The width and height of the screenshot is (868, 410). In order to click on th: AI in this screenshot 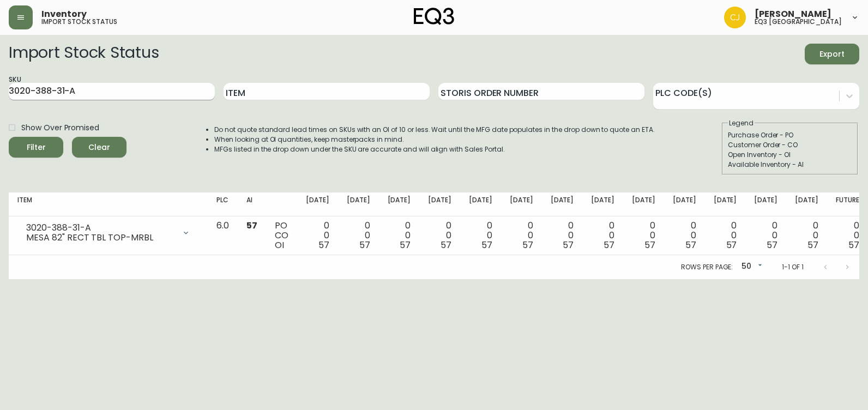, I will do `click(252, 205)`.